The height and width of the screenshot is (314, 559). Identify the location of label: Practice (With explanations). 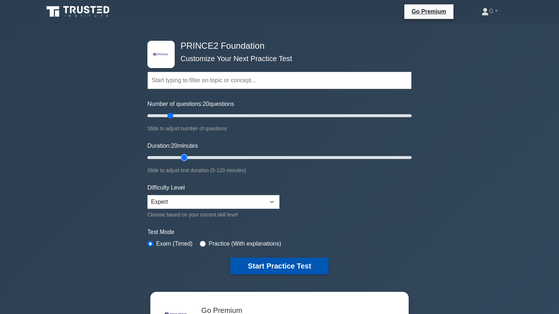
(245, 244).